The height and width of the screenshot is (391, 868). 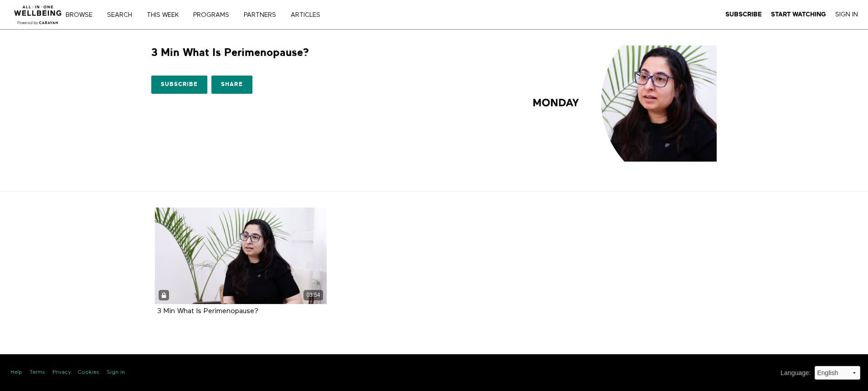 I want to click on strong: Start Watching, so click(x=798, y=14).